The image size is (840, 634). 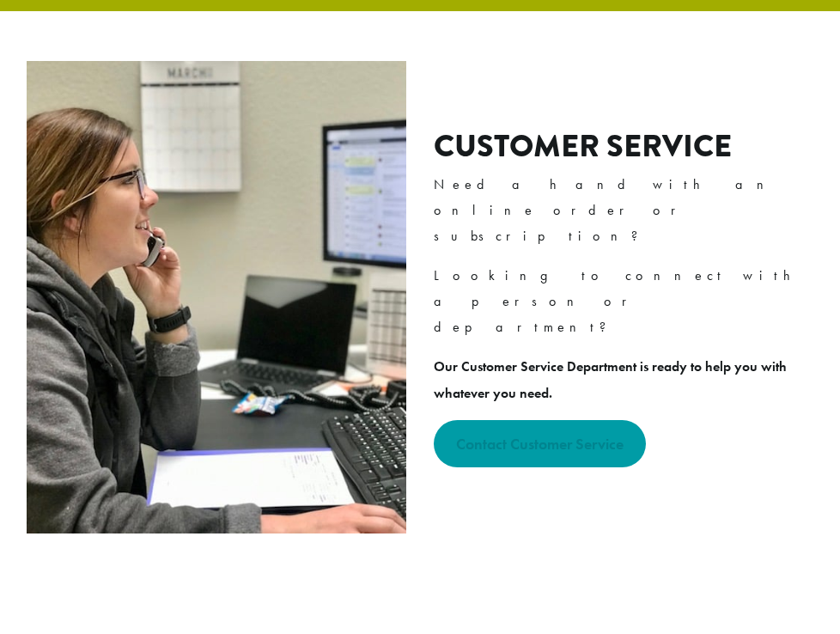 I want to click on p: Looking to connect with a person or department?, so click(x=630, y=302).